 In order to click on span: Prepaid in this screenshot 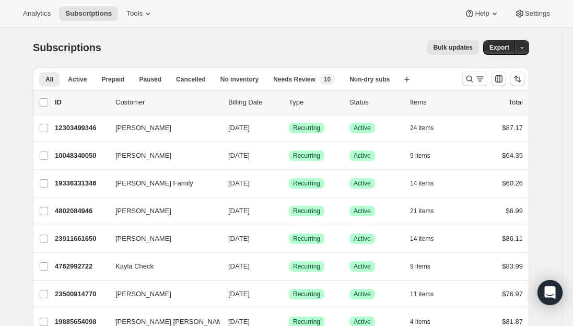, I will do `click(113, 79)`.